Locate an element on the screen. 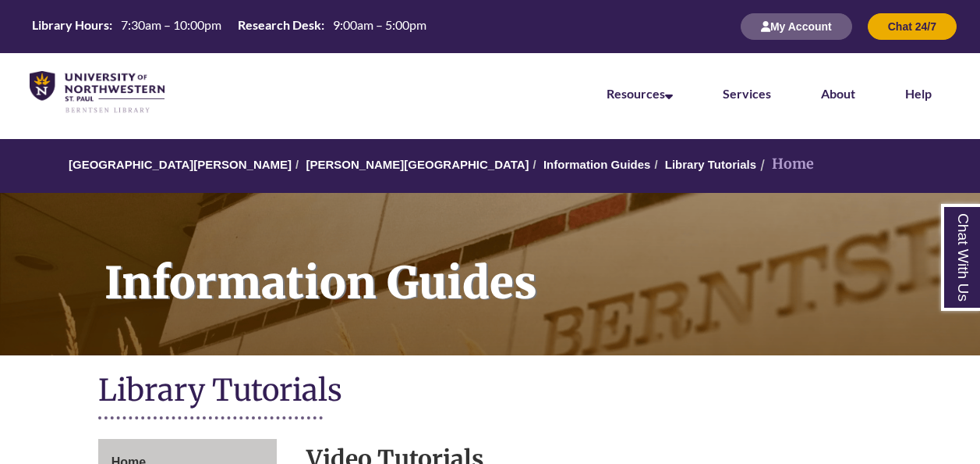 This screenshot has width=980, height=464. a: My Account is located at coordinates (796, 26).